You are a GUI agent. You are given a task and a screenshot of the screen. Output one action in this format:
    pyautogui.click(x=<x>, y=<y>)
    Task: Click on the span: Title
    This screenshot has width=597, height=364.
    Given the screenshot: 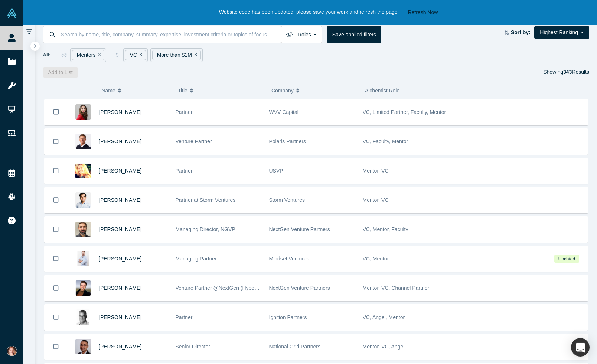 What is the action you would take?
    pyautogui.click(x=183, y=90)
    